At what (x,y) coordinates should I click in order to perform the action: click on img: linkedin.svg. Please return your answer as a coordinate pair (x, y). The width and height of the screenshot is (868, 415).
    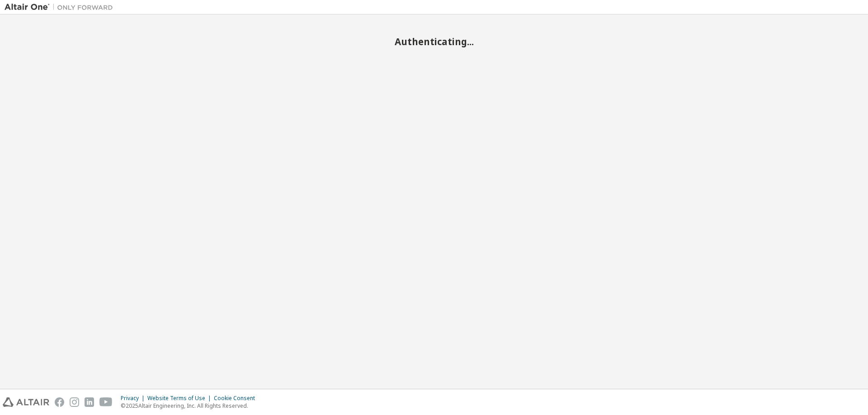
    Looking at the image, I should click on (89, 402).